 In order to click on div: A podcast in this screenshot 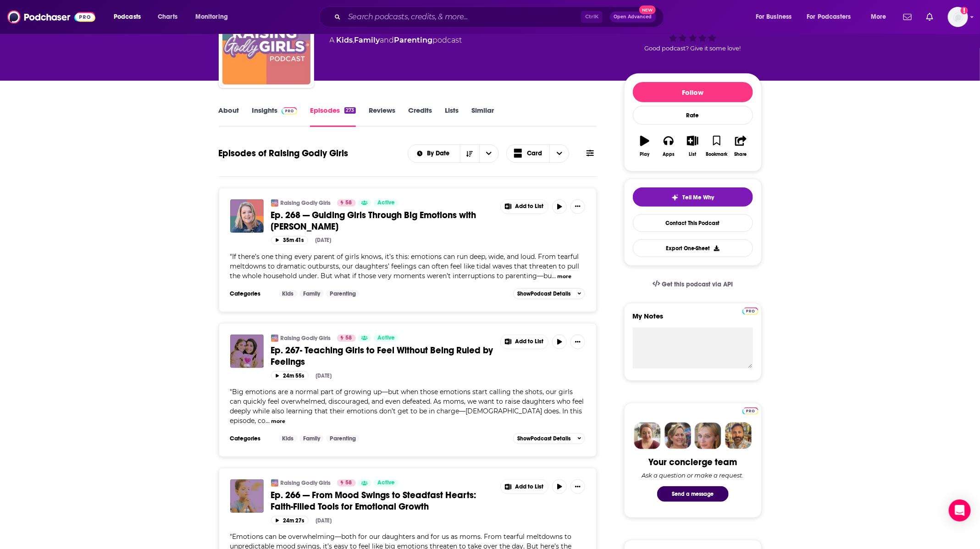, I will do `click(396, 40)`.